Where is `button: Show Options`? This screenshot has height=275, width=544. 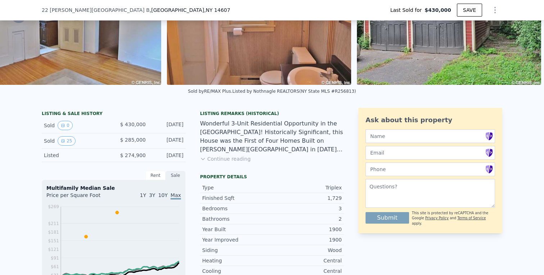
button: Show Options is located at coordinates (495, 10).